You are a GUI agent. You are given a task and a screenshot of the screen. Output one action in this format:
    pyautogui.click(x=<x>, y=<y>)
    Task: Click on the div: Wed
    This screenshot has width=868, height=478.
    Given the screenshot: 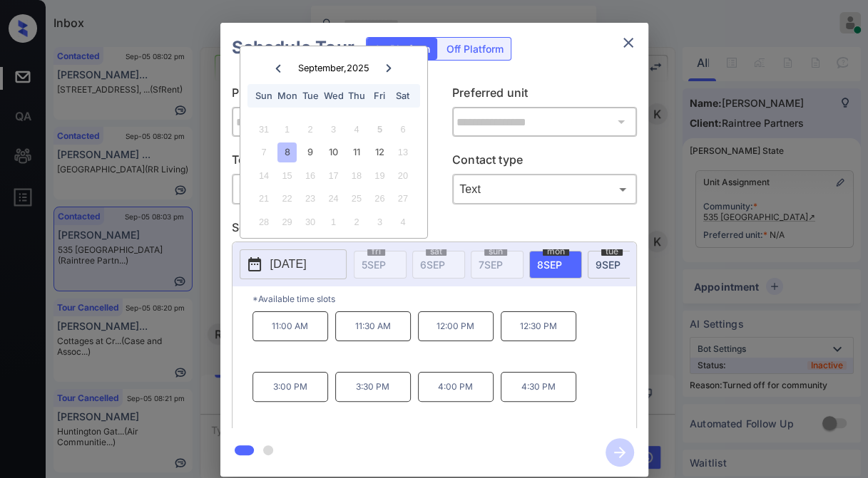 What is the action you would take?
    pyautogui.click(x=333, y=96)
    